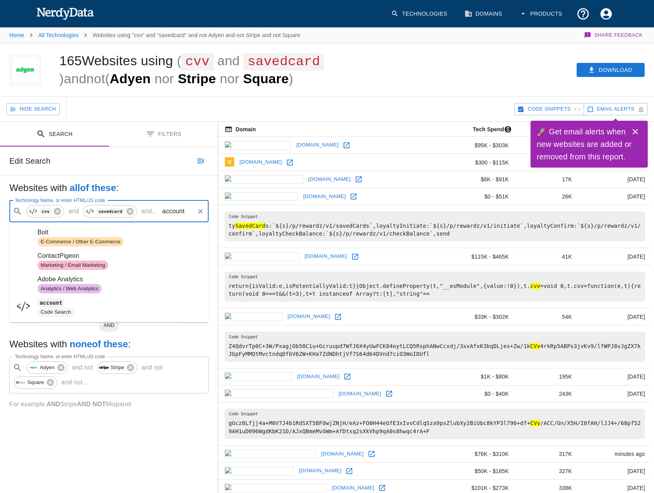 The image size is (654, 493). Describe the element at coordinates (91, 404) in the screenshot. I see `b: AND NOT` at that location.